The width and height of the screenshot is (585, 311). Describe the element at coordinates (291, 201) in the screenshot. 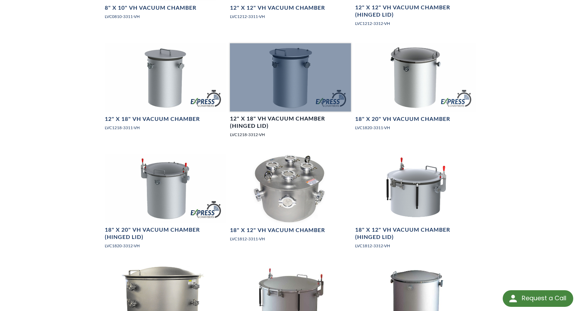

I see `a: 18" x 12" Vacuum Chamber with Custom Ports, front angled view18" X 12" VH Vacuum ChamberLVC1812-3...` at that location.